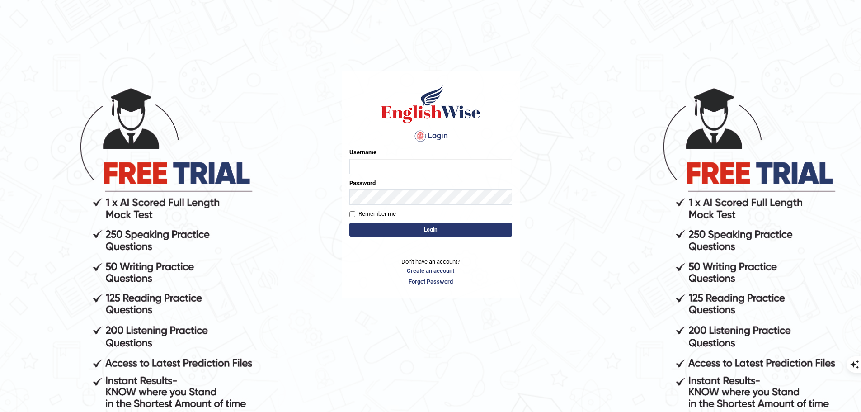 This screenshot has height=412, width=861. I want to click on a: Forgot Password, so click(431, 281).